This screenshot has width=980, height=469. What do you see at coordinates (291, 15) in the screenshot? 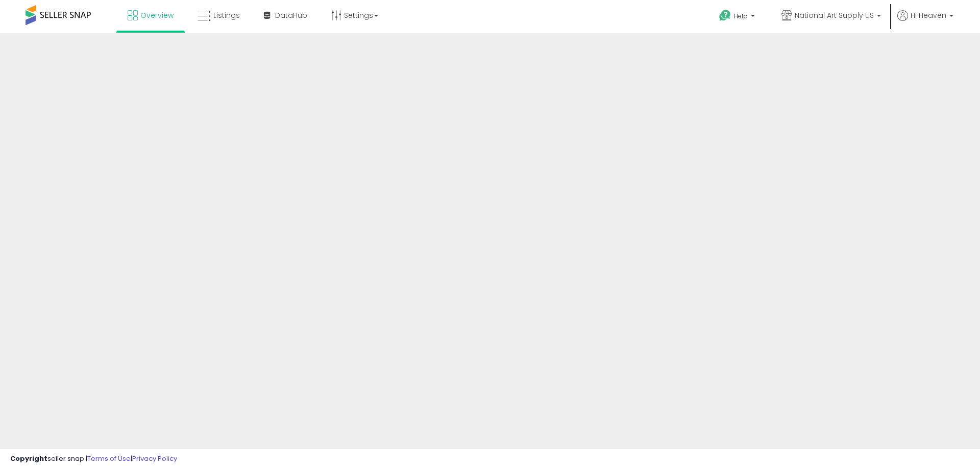
I see `span: DataHub` at bounding box center [291, 15].